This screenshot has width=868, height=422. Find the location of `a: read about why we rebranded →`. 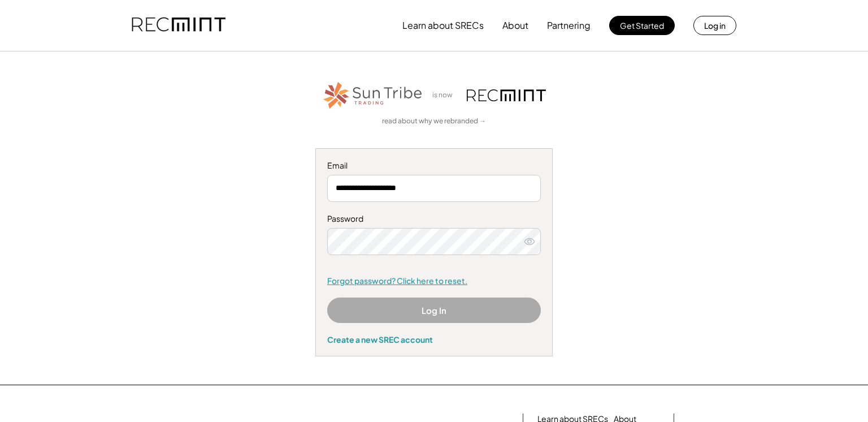

a: read about why we rebranded → is located at coordinates (434, 121).